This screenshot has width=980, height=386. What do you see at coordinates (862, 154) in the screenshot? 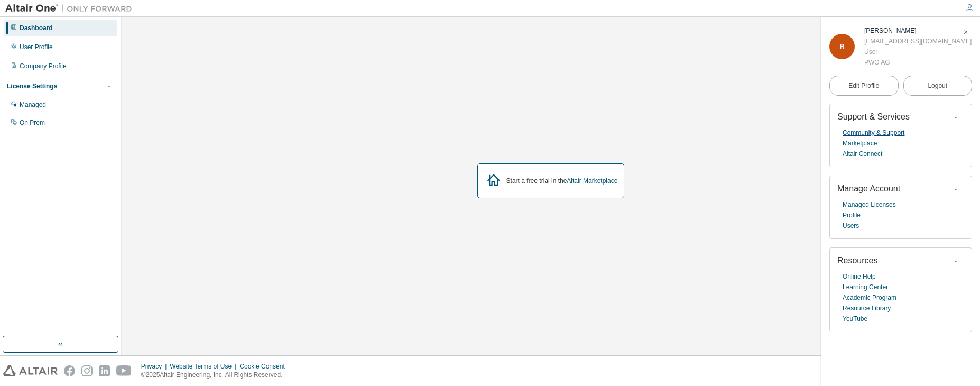
I see `a: Altair Connect` at bounding box center [862, 154].